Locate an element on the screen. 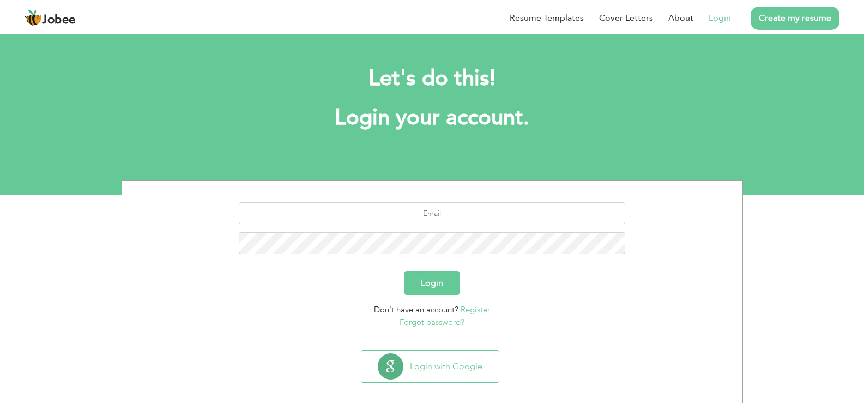 This screenshot has width=864, height=403. a: Login is located at coordinates (719, 18).